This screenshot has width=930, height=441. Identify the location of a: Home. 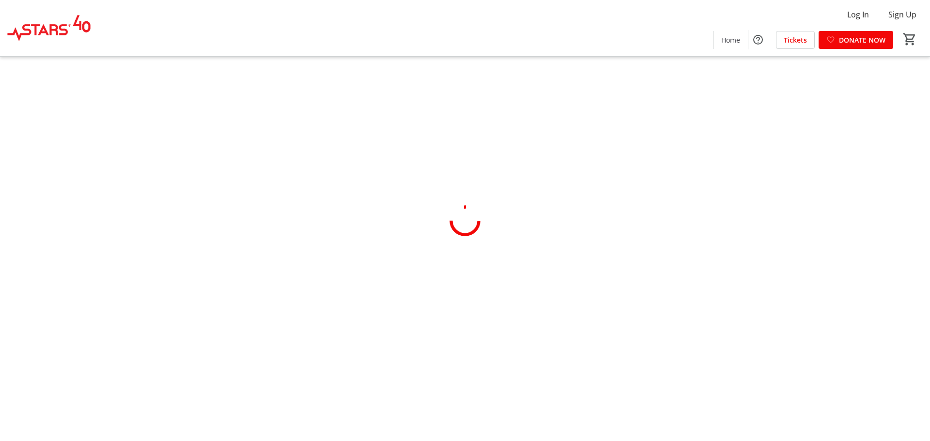
(731, 40).